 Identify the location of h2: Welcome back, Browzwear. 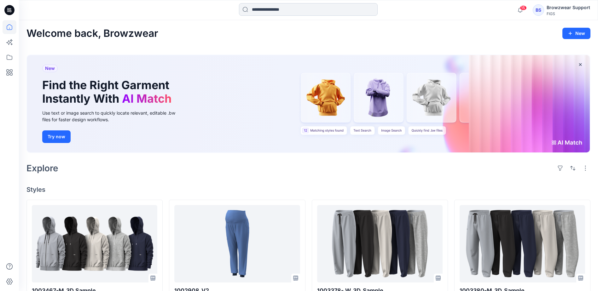
(92, 33).